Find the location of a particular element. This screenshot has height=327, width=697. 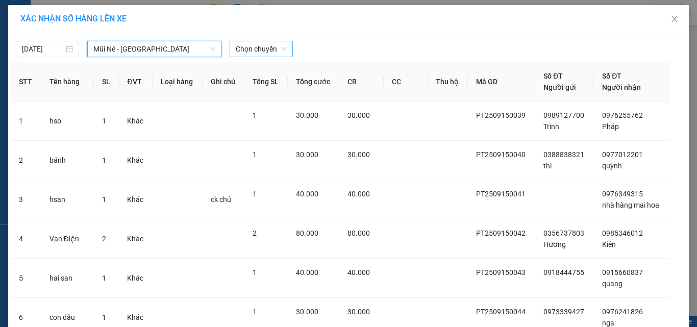

button: Close is located at coordinates (674, 19).